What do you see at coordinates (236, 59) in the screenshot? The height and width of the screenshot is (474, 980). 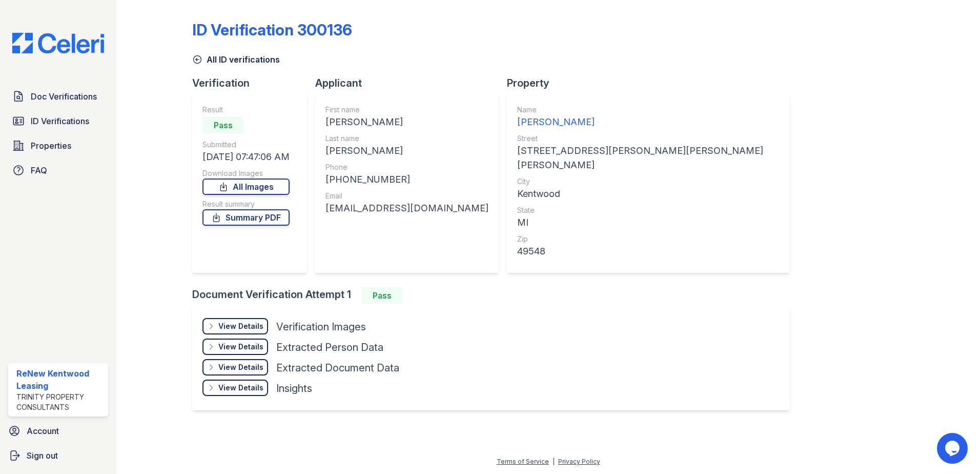 I see `a: All ID verifications` at bounding box center [236, 59].